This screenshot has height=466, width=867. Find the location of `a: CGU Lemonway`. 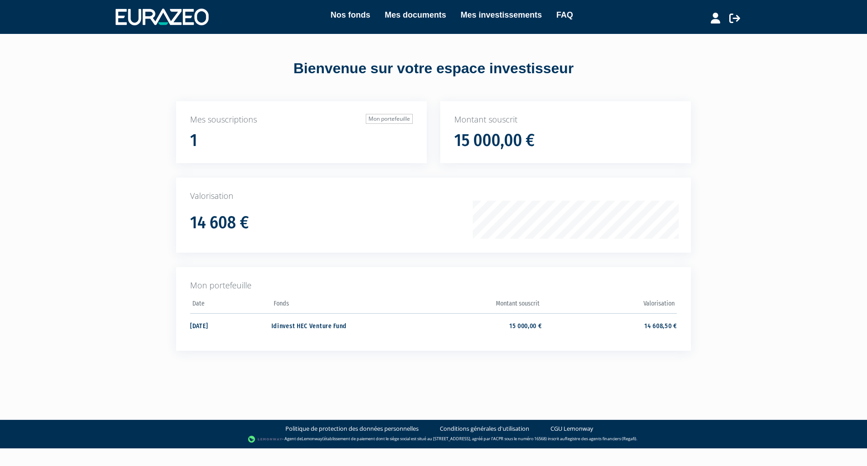

a: CGU Lemonway is located at coordinates (572, 428).